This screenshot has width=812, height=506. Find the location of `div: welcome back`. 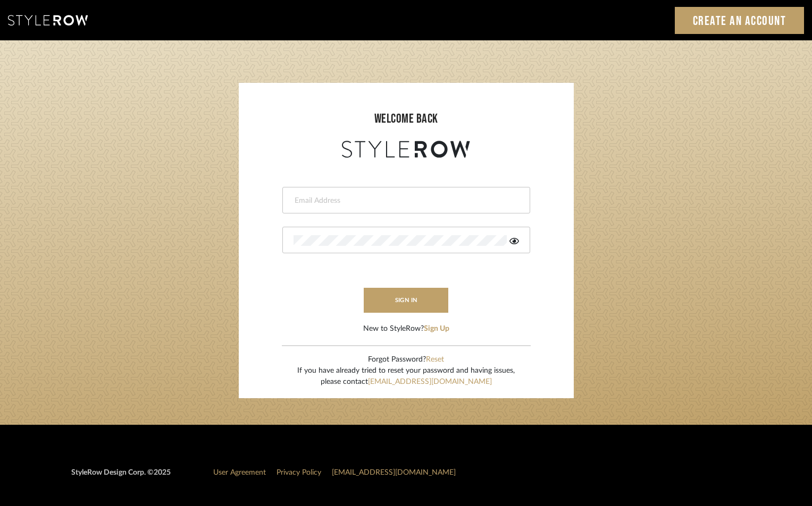

div: welcome back is located at coordinates (406, 119).